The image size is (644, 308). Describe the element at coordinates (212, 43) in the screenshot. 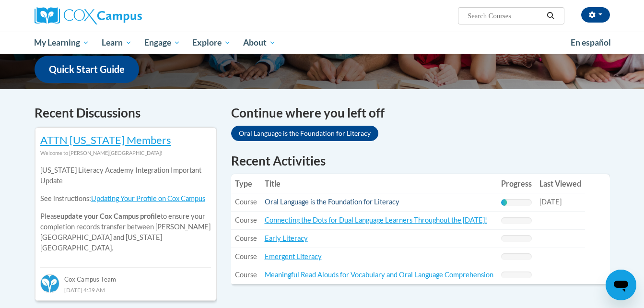

I see `a: Explore` at that location.